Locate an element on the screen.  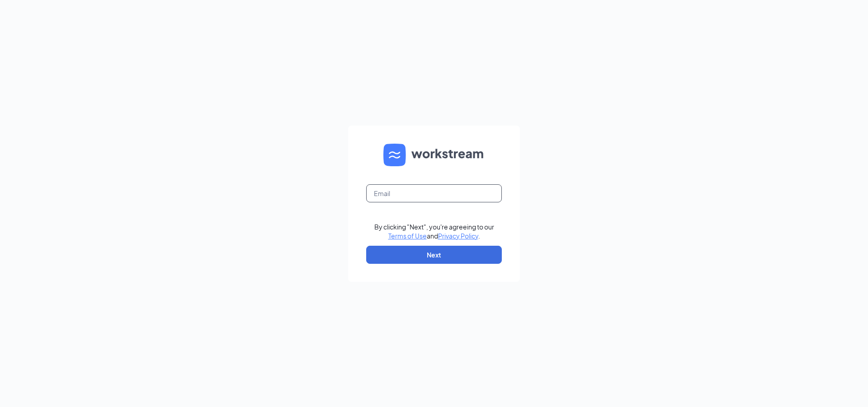
a: Terms of Use is located at coordinates (407, 236).